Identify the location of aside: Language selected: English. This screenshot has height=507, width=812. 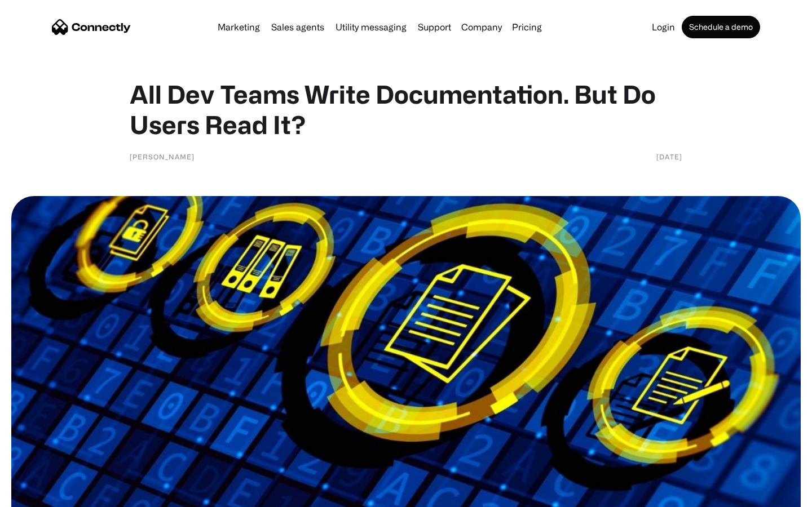
(40, 495).